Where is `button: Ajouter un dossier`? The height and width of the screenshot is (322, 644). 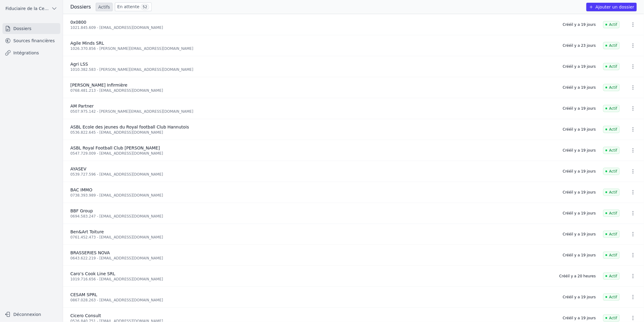 button: Ajouter un dossier is located at coordinates (612, 7).